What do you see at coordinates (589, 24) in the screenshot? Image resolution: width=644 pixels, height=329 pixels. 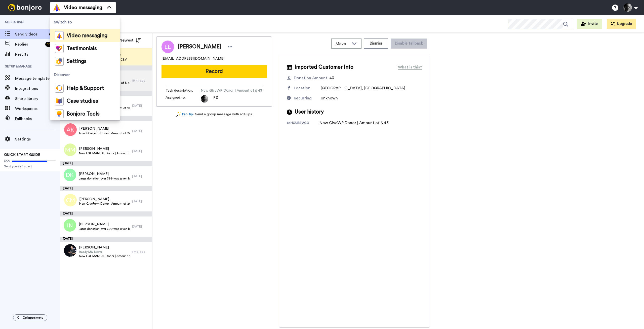 I see `a: Invite` at bounding box center [589, 24].